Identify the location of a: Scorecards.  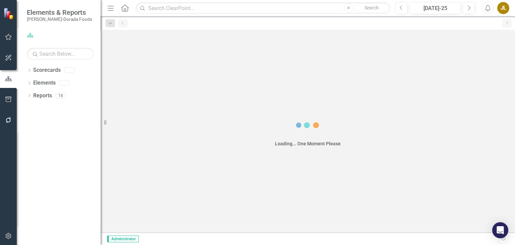
(47, 70).